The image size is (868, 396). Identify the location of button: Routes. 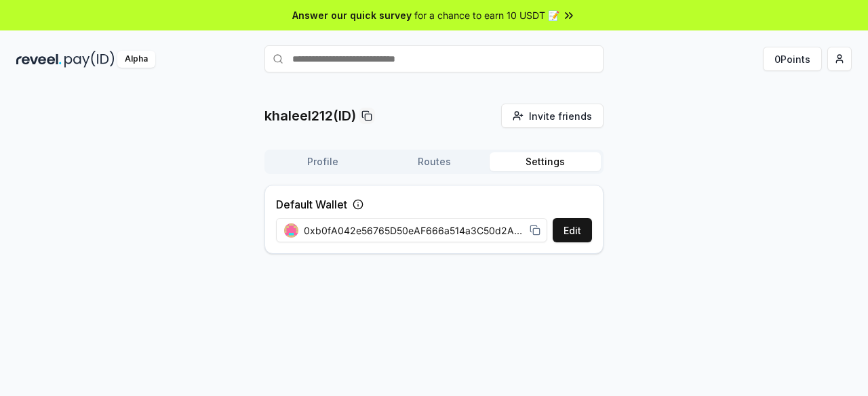
(434, 161).